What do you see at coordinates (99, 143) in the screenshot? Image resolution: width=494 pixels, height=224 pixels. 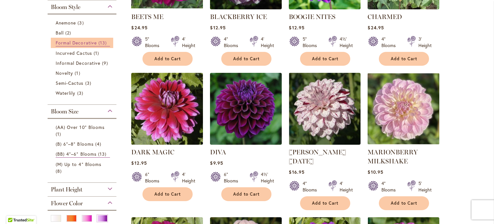 I see `span: 4` at bounding box center [99, 143].